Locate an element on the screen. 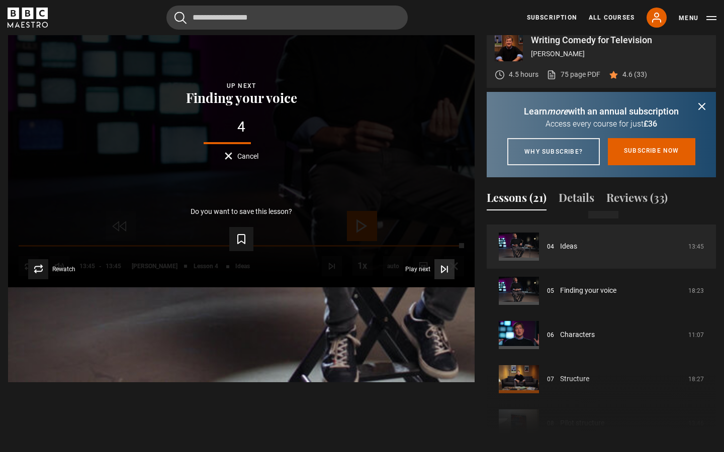 The image size is (724, 452). button: Play next is located at coordinates (430, 269).